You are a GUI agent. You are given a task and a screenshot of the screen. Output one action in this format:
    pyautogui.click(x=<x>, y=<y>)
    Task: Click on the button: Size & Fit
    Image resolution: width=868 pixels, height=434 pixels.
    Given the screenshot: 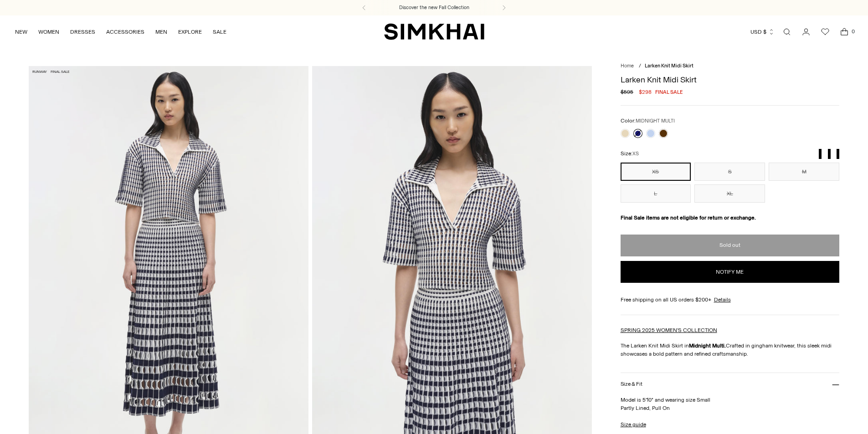 What is the action you would take?
    pyautogui.click(x=730, y=384)
    